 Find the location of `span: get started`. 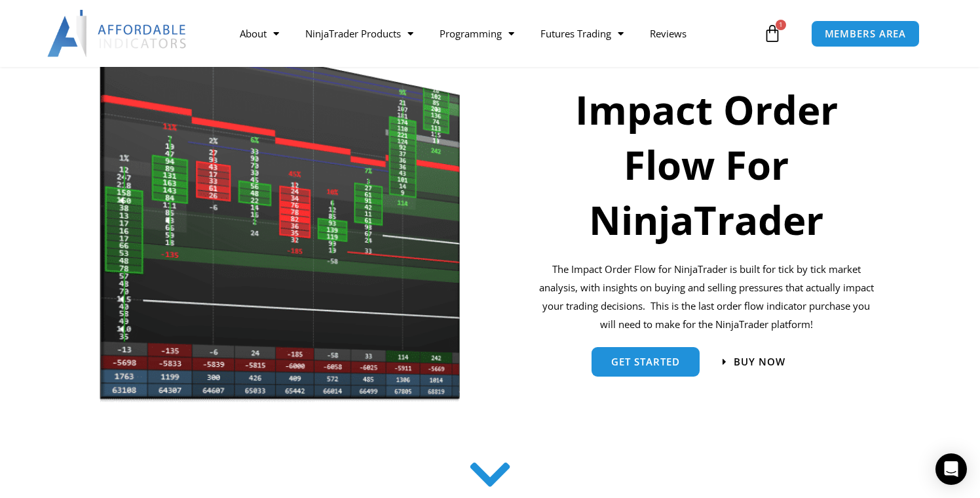

span: get started is located at coordinates (645, 362).